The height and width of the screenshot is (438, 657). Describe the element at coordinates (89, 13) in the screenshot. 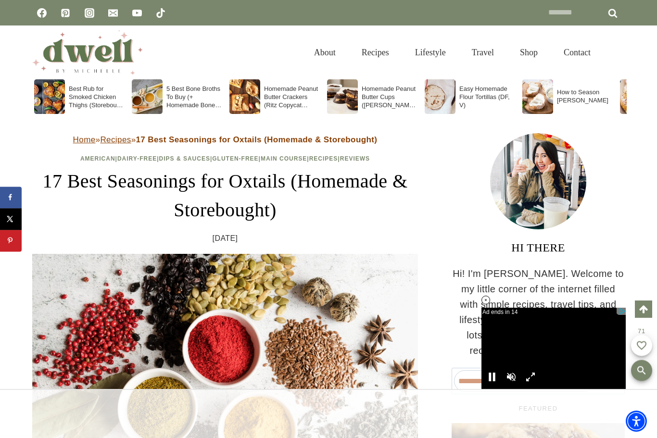

I see `a: Instagram` at that location.